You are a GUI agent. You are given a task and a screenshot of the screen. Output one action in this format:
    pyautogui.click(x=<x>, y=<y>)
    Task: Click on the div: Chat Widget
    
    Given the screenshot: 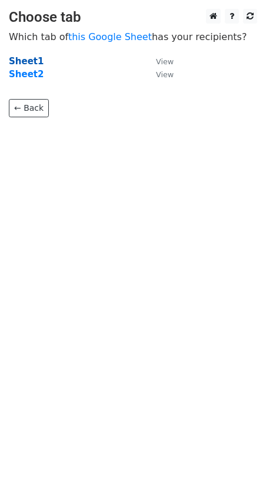 What is the action you would take?
    pyautogui.click(x=237, y=469)
    